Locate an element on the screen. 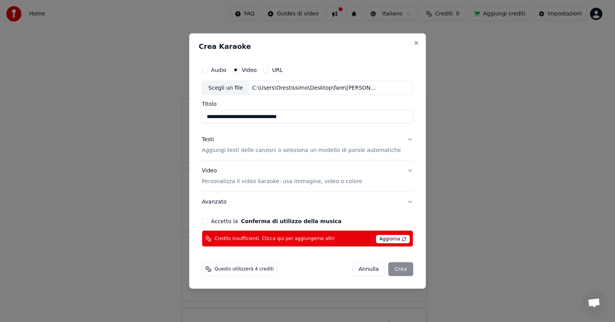 This screenshot has height=322, width=615. button: TestiAggiungi testi delle canzoni o seleziona un modello di parole automatiche is located at coordinates (308, 145).